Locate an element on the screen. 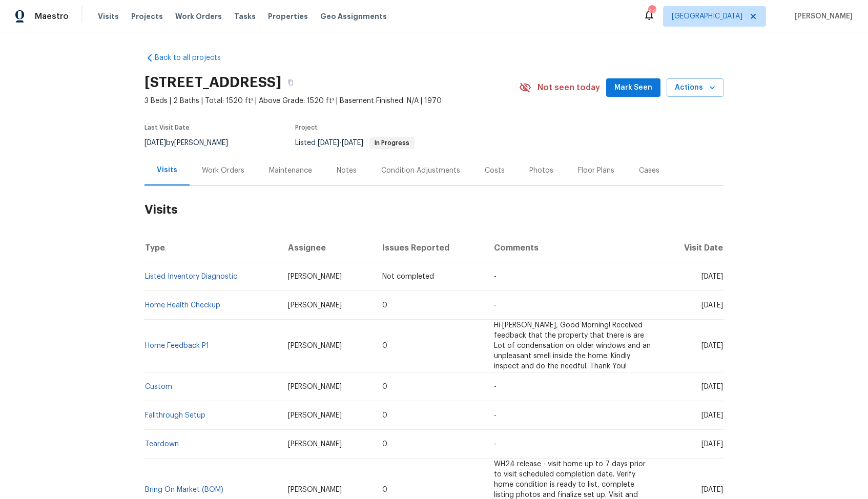  span: Visits is located at coordinates (108, 16).